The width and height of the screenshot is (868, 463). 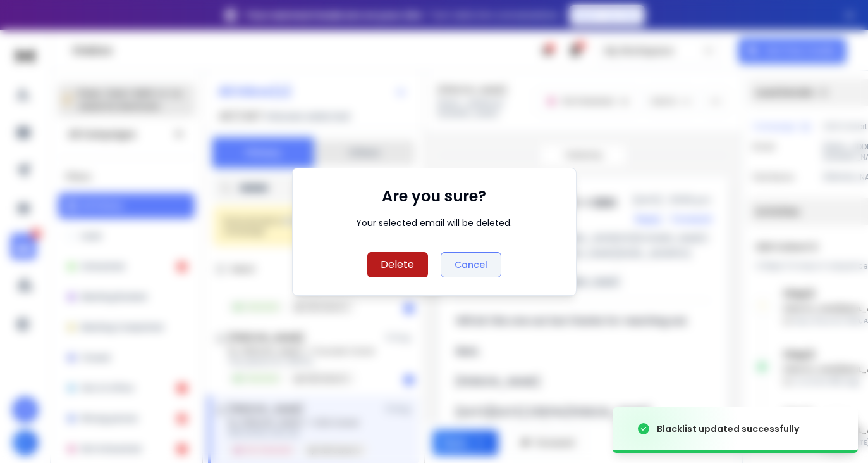 What do you see at coordinates (728, 428) in the screenshot?
I see `div: Blacklist updated successfully` at bounding box center [728, 428].